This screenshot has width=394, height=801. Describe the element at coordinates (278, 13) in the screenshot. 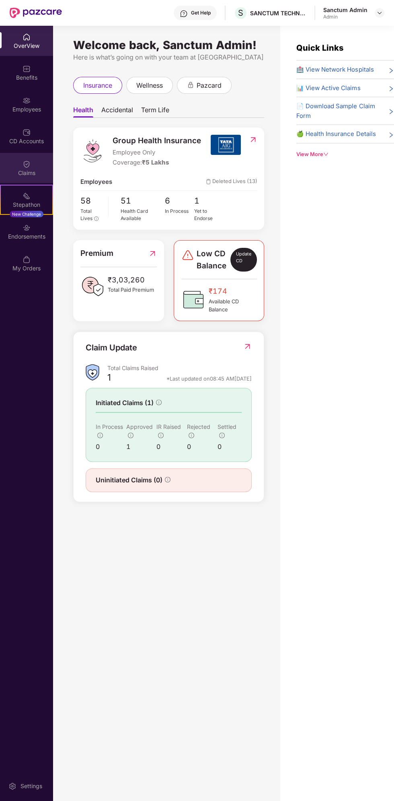

I see `div: SANCTUM TECHNOLOGIES P LTD` at that location.